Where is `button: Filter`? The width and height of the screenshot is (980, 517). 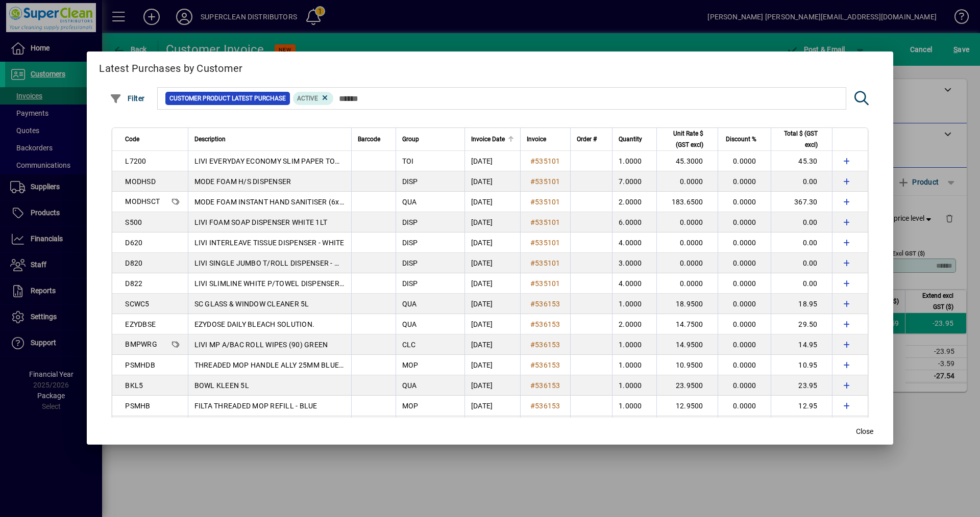 button: Filter is located at coordinates (127, 98).